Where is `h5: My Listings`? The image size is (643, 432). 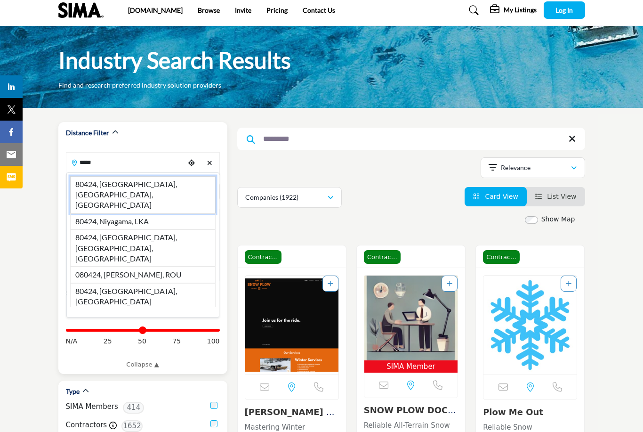
h5: My Listings is located at coordinates (520, 10).